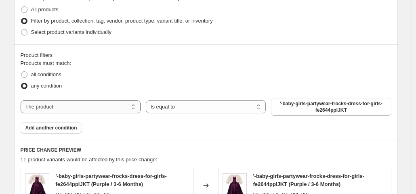 The image size is (416, 194). Describe the element at coordinates (331, 107) in the screenshot. I see `button: '-baby-girls-partywear-frocks-dress-for-girls-fe2644pplJKT` at that location.